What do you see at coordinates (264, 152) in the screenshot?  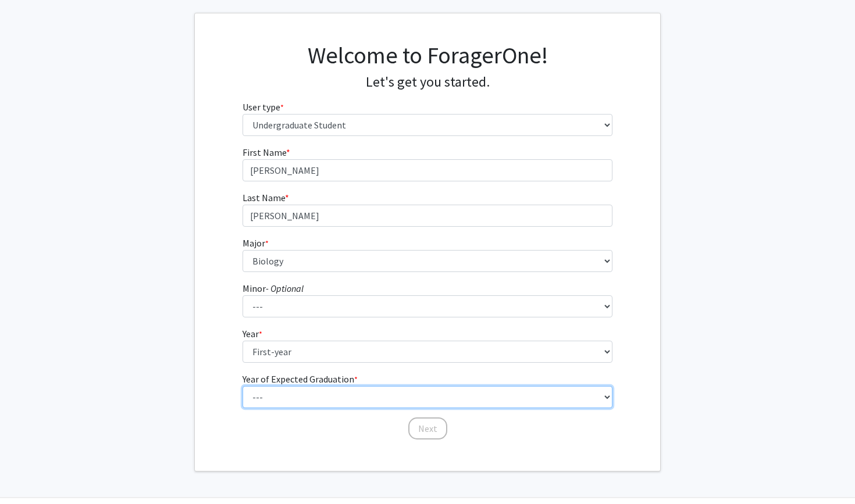 I see `span: First Name` at bounding box center [264, 152].